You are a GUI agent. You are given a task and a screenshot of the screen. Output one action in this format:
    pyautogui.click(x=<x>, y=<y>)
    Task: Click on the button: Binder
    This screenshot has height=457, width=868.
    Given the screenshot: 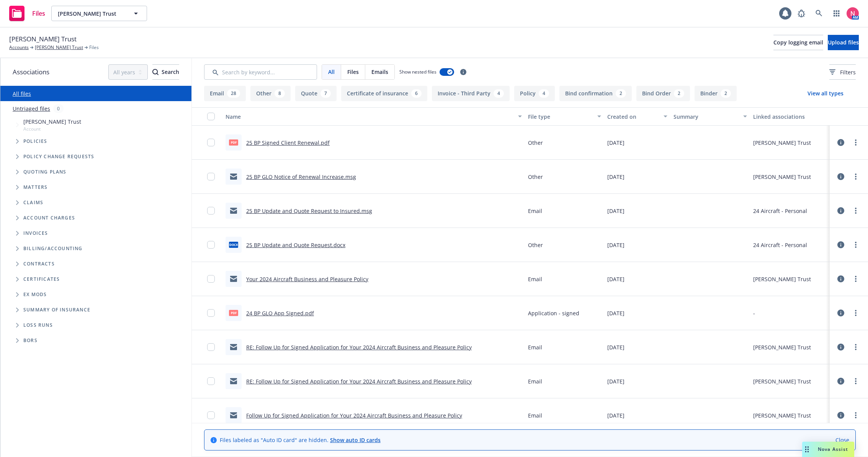 What is the action you would take?
    pyautogui.click(x=715, y=93)
    